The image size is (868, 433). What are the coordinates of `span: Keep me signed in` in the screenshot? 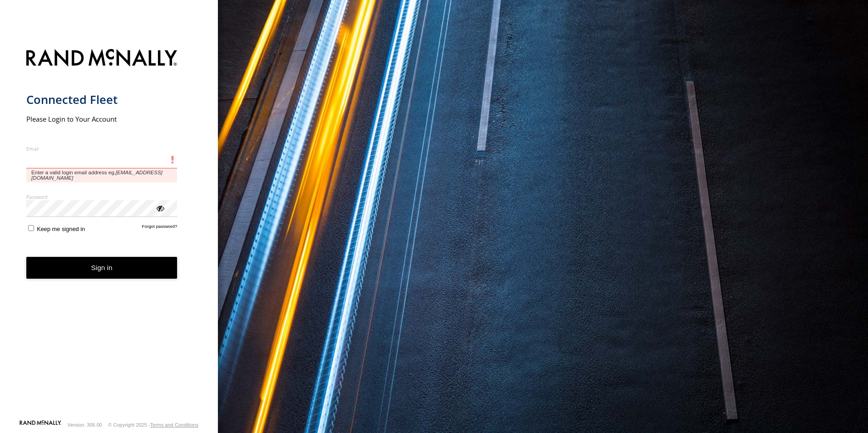 It's located at (61, 229).